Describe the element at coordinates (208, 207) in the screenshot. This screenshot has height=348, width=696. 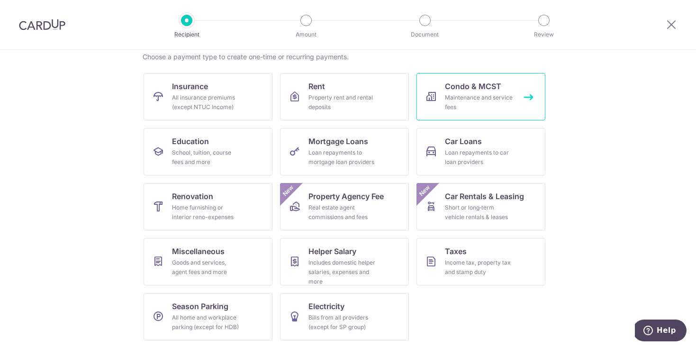
I see `a: RenovationHome furnishing or interior reno-expenses` at that location.